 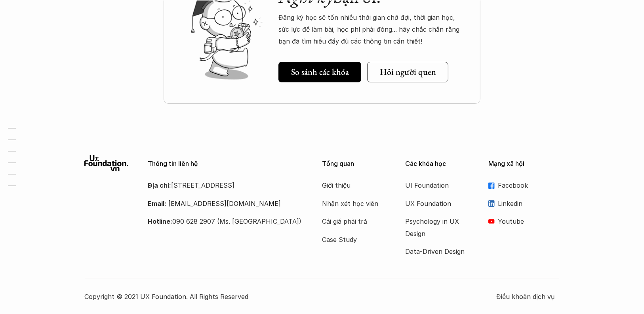 What do you see at coordinates (529, 221) in the screenshot?
I see `p: Youtube` at bounding box center [529, 221].